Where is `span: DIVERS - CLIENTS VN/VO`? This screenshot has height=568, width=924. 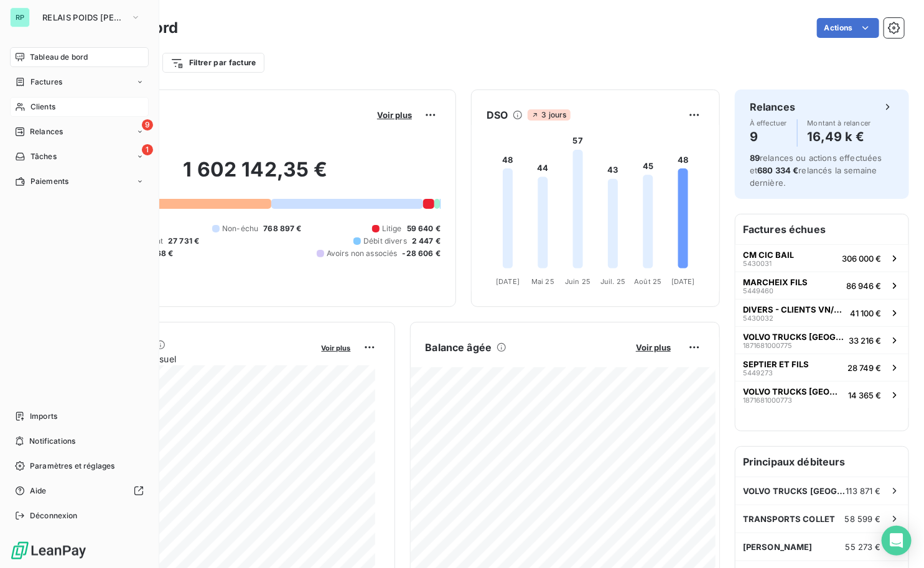
span: DIVERS - CLIENTS VN/VO is located at coordinates (794, 309).